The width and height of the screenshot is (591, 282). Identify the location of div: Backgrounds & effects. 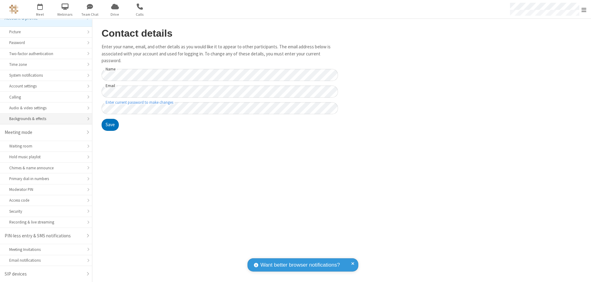
(46, 118).